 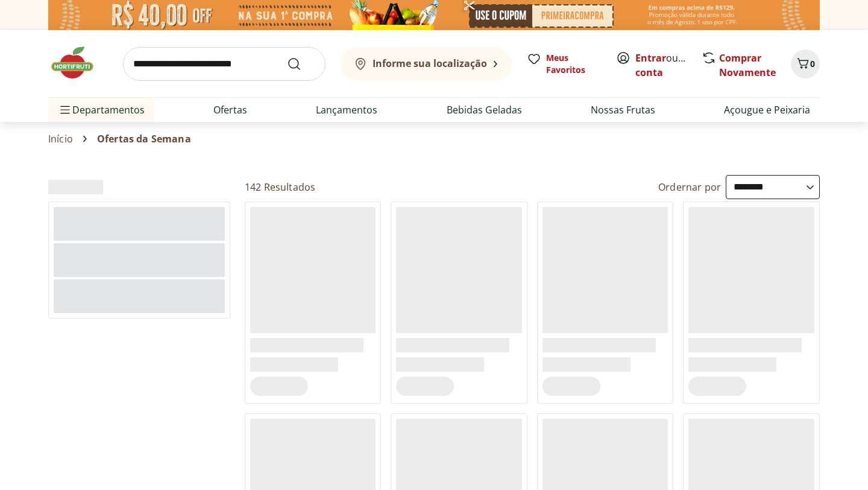 I want to click on span: Departamentos, so click(x=101, y=110).